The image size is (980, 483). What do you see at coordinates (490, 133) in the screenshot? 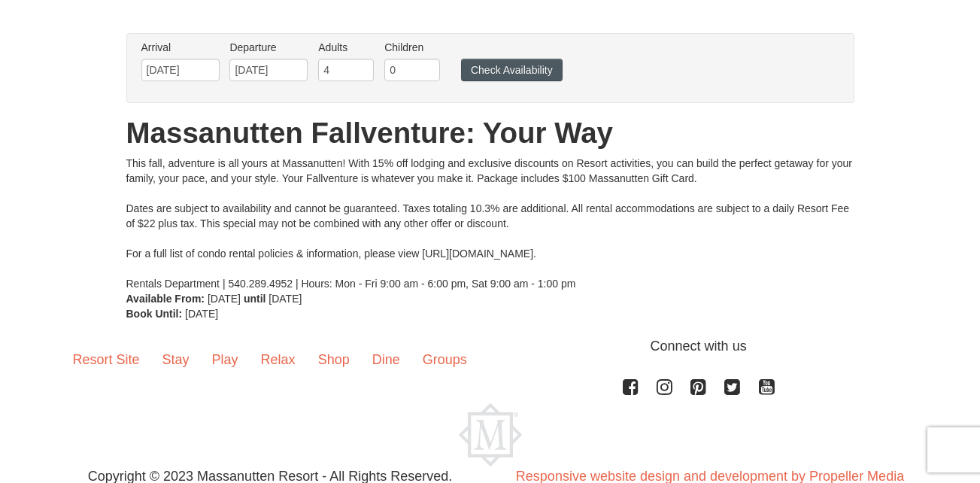
I see `h1: Massanutten Fallventure: Your Way` at bounding box center [490, 133].